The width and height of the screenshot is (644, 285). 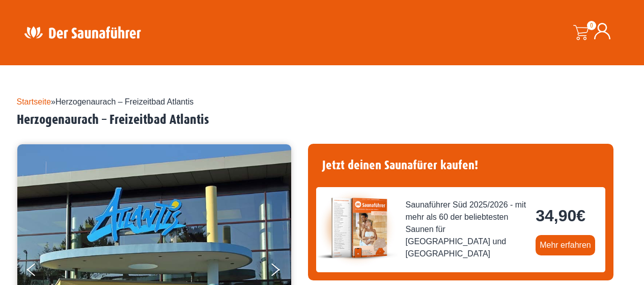 What do you see at coordinates (282, 272) in the screenshot?
I see `button: Next` at bounding box center [282, 272].